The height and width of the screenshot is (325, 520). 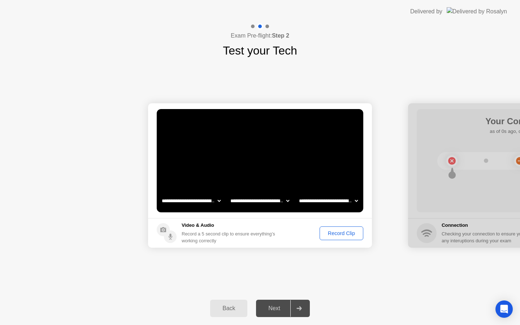 I want to click on img: Delivered by Rosalyn, so click(x=476, y=11).